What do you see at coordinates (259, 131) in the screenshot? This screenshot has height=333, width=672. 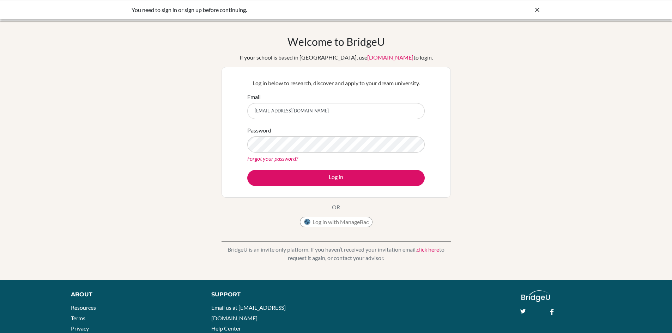 I see `label: Password` at bounding box center [259, 131].